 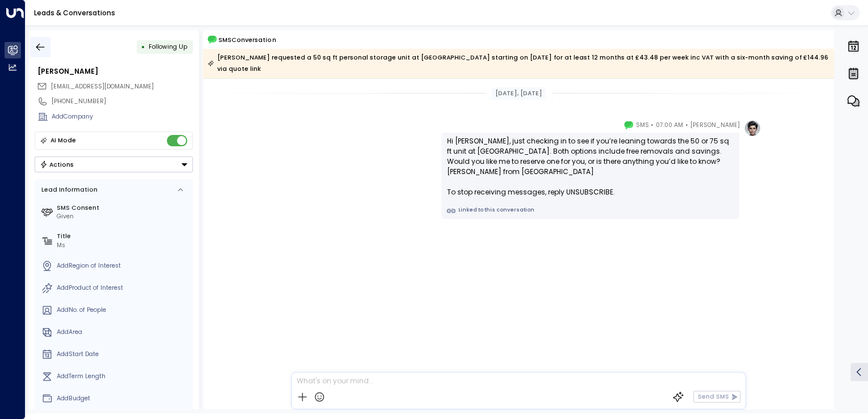 I want to click on a: Linked to this conversation, so click(x=589, y=211).